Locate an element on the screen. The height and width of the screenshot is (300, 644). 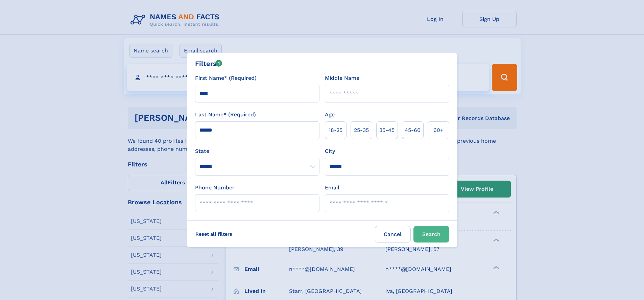
label: Last Name* (Required) is located at coordinates (226, 115).